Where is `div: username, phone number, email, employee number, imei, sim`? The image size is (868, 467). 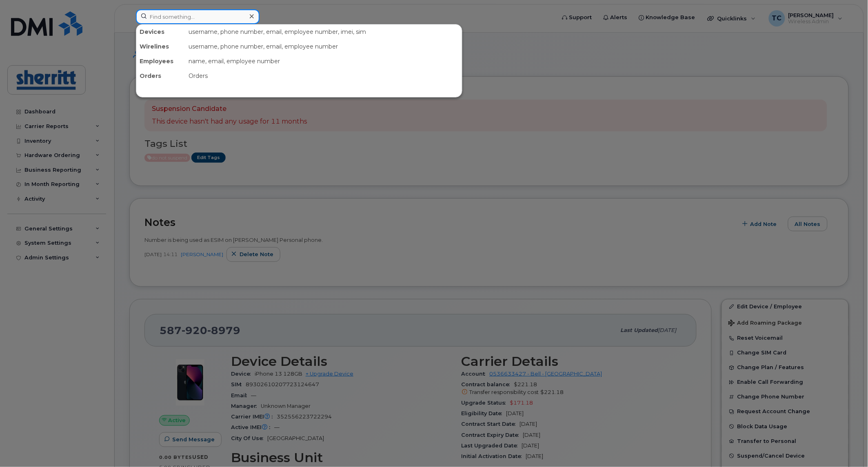 div: username, phone number, email, employee number, imei, sim is located at coordinates (324, 32).